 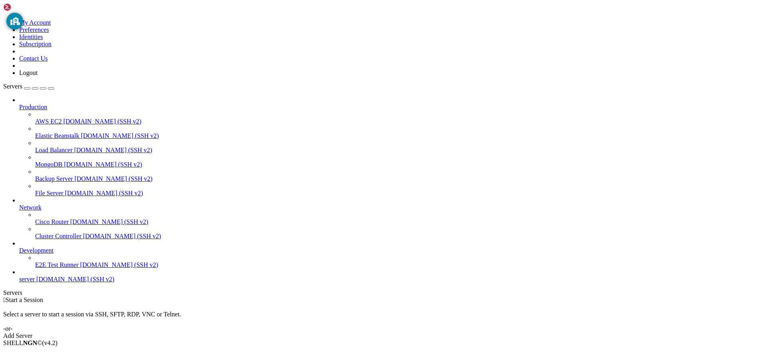 What do you see at coordinates (391, 219) in the screenshot?
I see `li: Network` at bounding box center [391, 219].